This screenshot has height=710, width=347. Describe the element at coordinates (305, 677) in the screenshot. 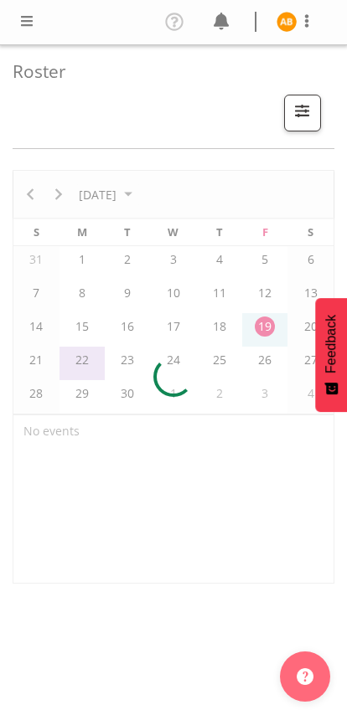

I see `img: help-xxl-2.png` at that location.